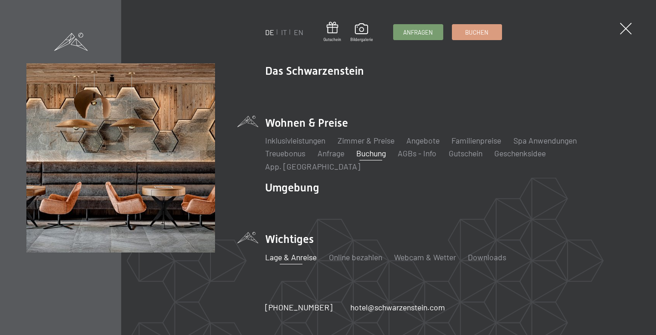 The height and width of the screenshot is (335, 656). Describe the element at coordinates (425, 257) in the screenshot. I see `a: Webcam & Wetter` at that location.